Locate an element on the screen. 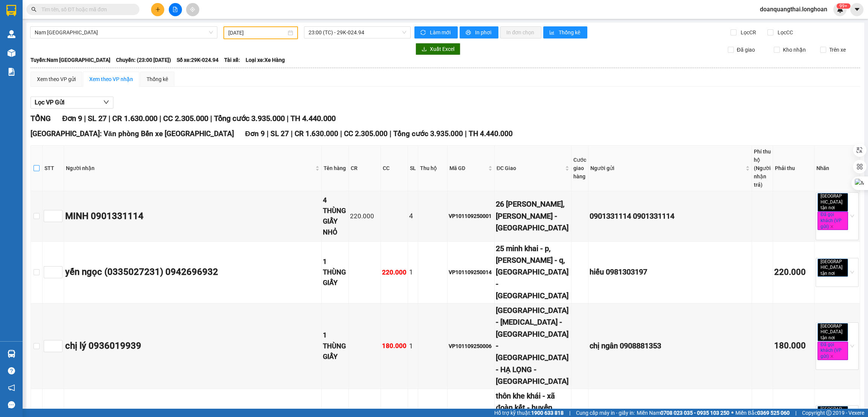  button: downloadXuất Excel is located at coordinates (438, 49).